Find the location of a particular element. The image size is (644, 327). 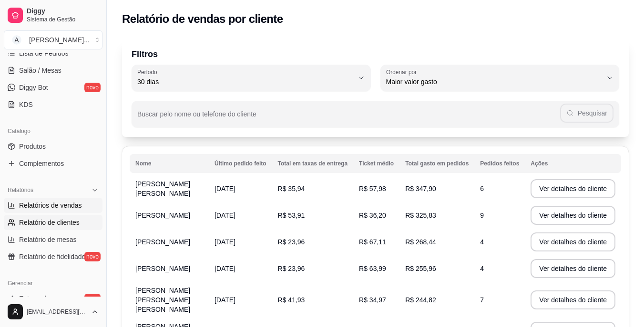

a: DiggySistema de Gestão is located at coordinates (53, 15).